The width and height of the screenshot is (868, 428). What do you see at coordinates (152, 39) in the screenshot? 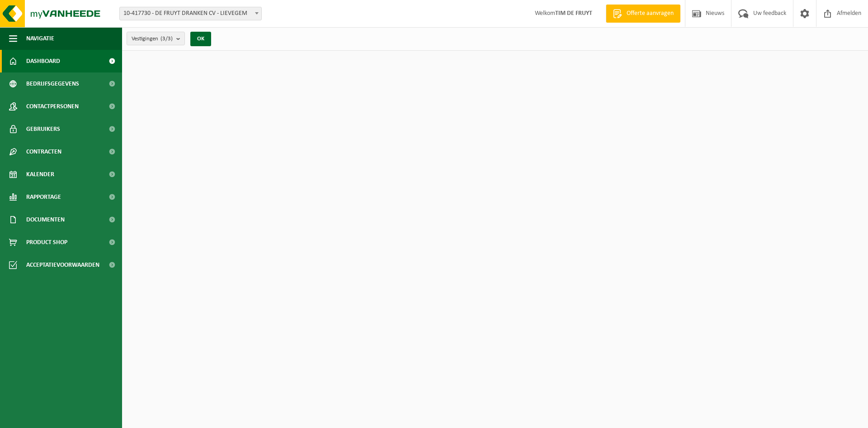
I see `span: Vestigingen` at bounding box center [152, 39].